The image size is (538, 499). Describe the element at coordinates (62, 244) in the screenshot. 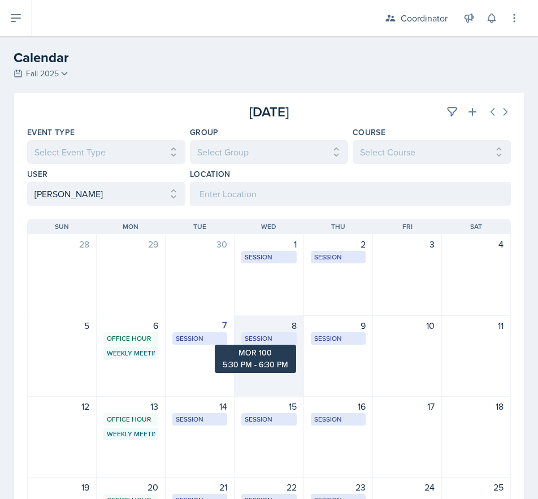

I see `div: 28` at that location.